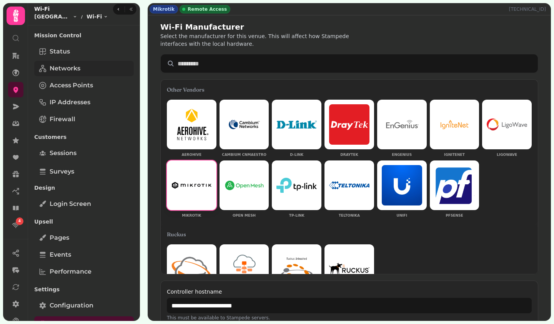 The image size is (554, 324). Describe the element at coordinates (84, 35) in the screenshot. I see `p: Mission Control` at that location.